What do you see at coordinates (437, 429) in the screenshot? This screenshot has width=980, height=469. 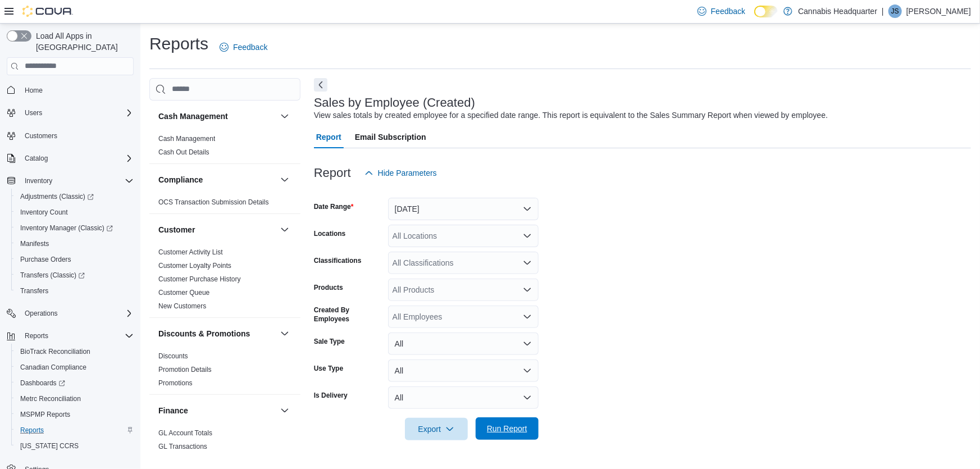 I see `button: Export` at bounding box center [437, 429].